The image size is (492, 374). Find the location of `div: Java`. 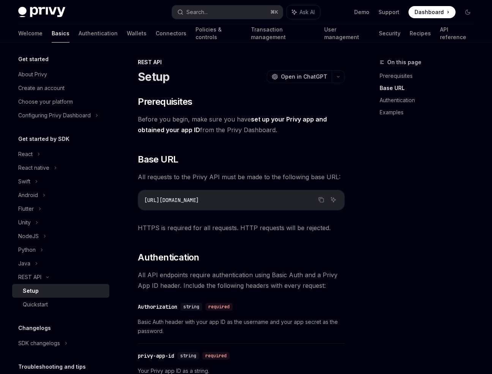

div: Java is located at coordinates (24, 264).